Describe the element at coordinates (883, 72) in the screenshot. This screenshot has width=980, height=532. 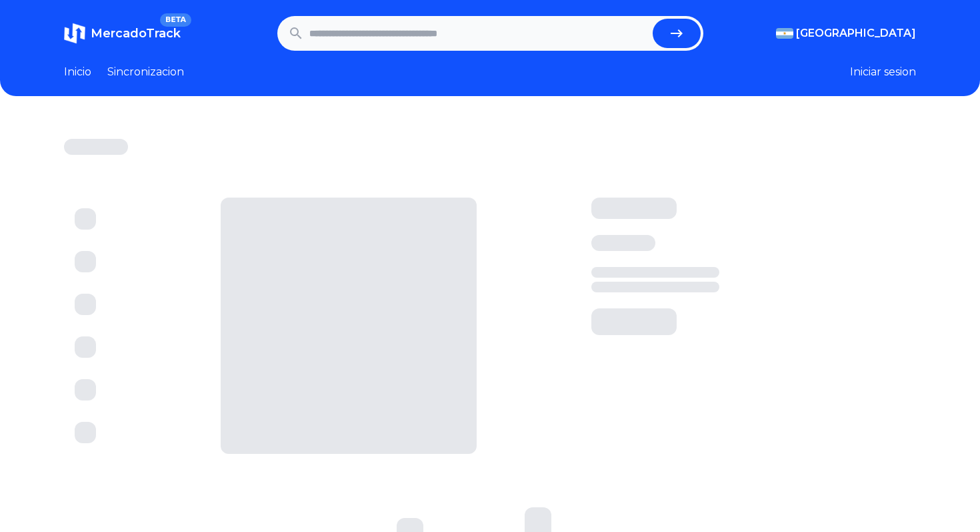
I see `button: Iniciar sesion` at that location.